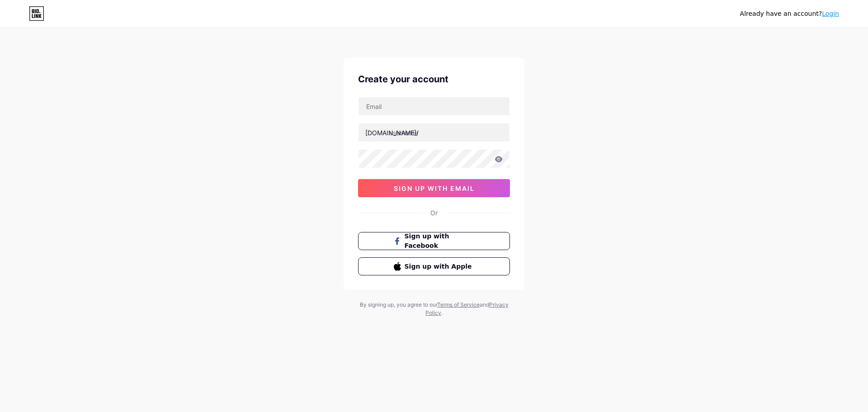 This screenshot has height=412, width=868. Describe the element at coordinates (434, 309) in the screenshot. I see `div: By signing up, you agree to our and .` at that location.